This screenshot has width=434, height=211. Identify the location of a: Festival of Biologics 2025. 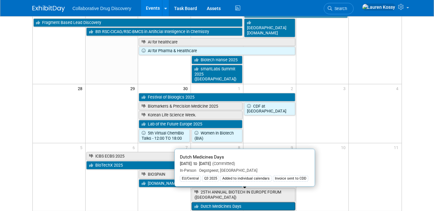
(217, 97).